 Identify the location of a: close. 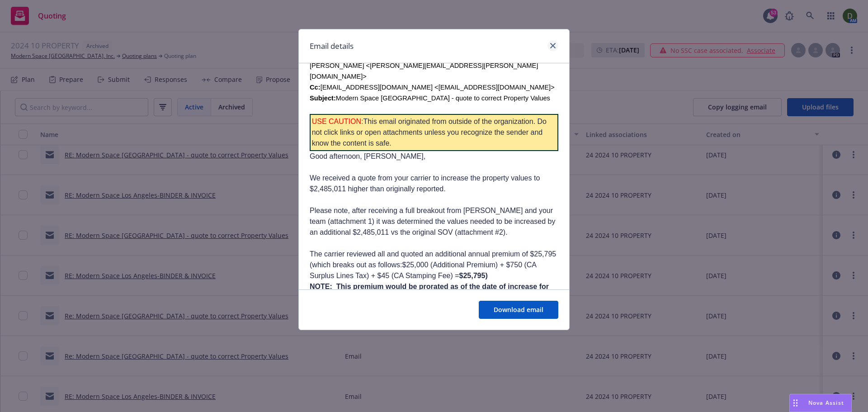
(553, 46).